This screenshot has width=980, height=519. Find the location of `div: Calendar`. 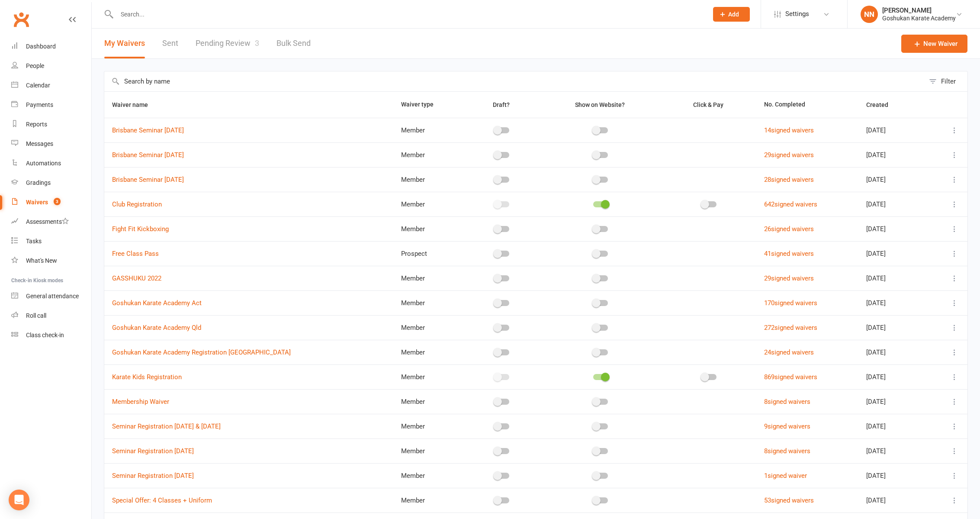

div: Calendar is located at coordinates (38, 85).